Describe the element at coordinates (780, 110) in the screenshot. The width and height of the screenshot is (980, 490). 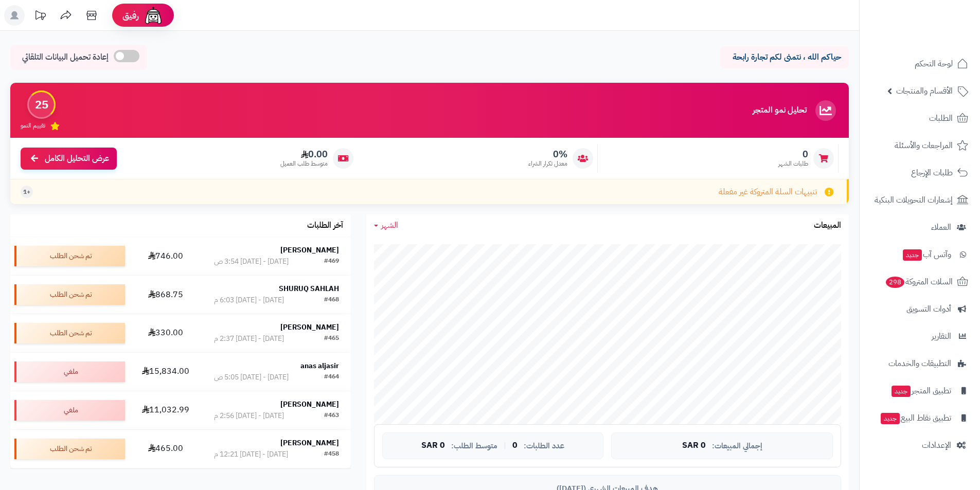
I see `h3: تحليل نمو المتجر` at that location.